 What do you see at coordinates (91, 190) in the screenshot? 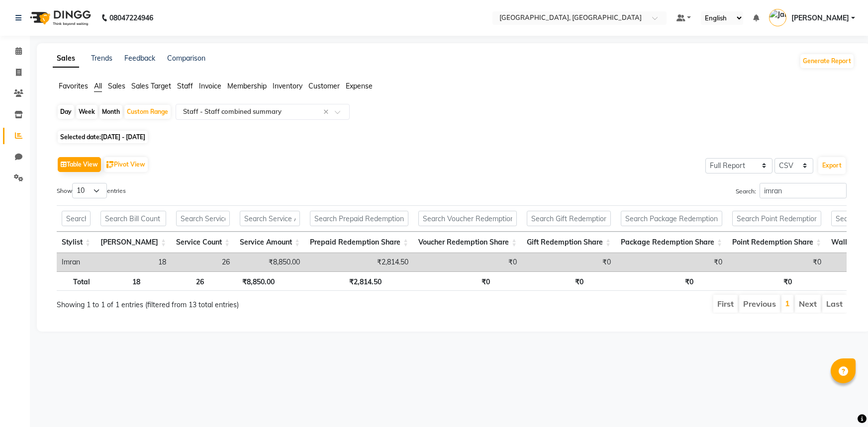
I see `label: Show entries` at bounding box center [91, 190].